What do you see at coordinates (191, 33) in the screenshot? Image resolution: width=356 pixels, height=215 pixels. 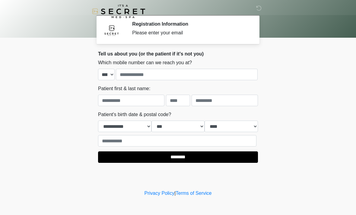 I see `div: Please enter your email` at bounding box center [191, 33].